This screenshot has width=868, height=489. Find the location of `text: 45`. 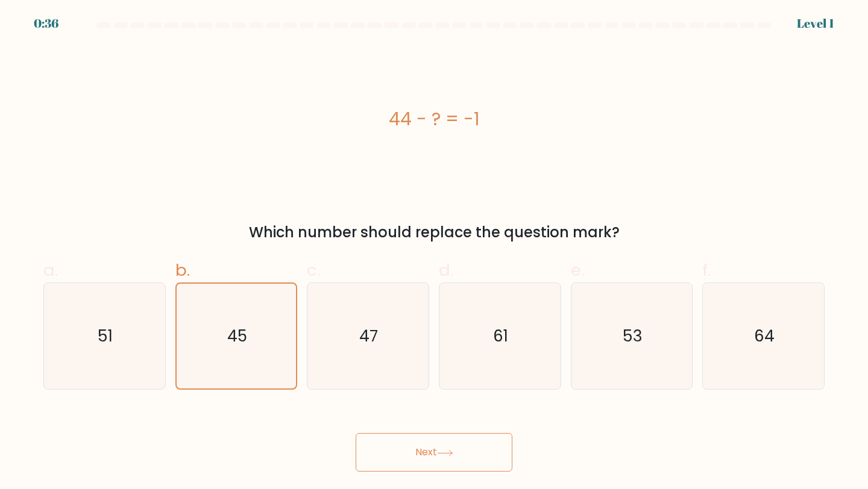

text: 45 is located at coordinates (237, 336).